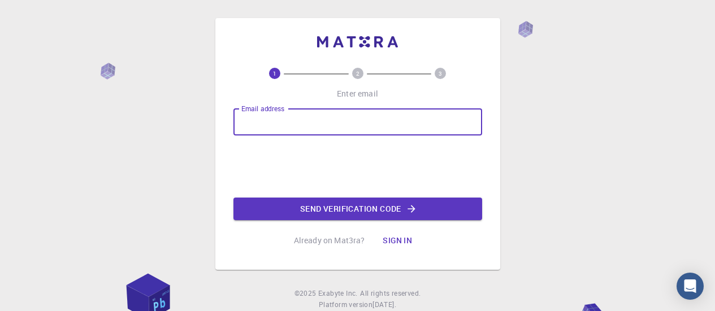 The height and width of the screenshot is (311, 715). Describe the element at coordinates (390, 294) in the screenshot. I see `span: All rights reserved.` at that location.